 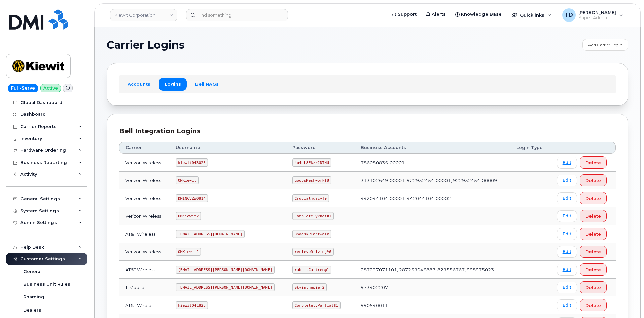 What do you see at coordinates (187, 180) in the screenshot?
I see `code: OMKiewit` at bounding box center [187, 180].